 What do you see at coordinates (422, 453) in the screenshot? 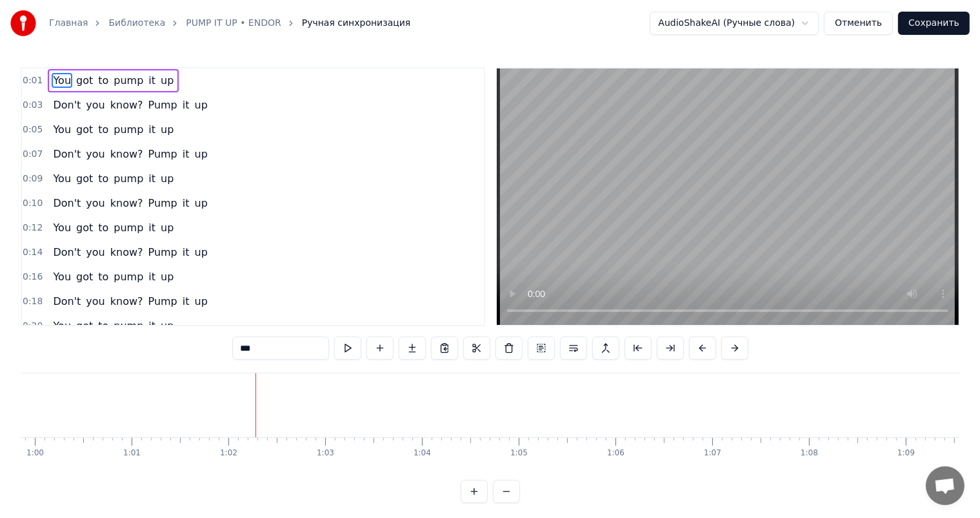
I see `div: 1:04` at bounding box center [422, 453].